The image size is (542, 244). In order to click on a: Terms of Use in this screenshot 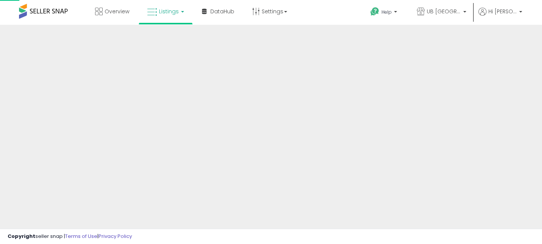, I will do `click(81, 236)`.